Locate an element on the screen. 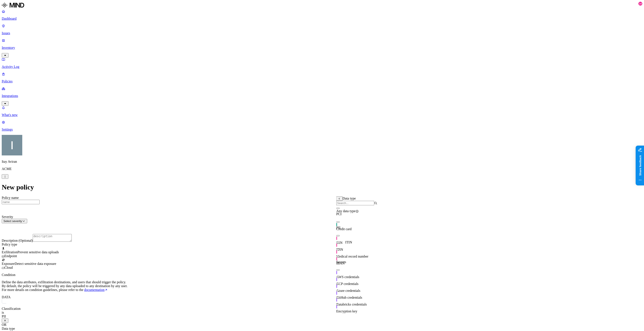 This screenshot has width=644, height=331. a: Settings is located at coordinates (322, 126).